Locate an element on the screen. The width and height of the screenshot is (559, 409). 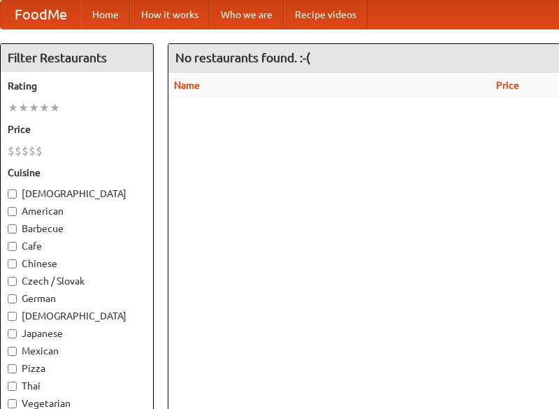
input: Pizza is located at coordinates (12, 368).